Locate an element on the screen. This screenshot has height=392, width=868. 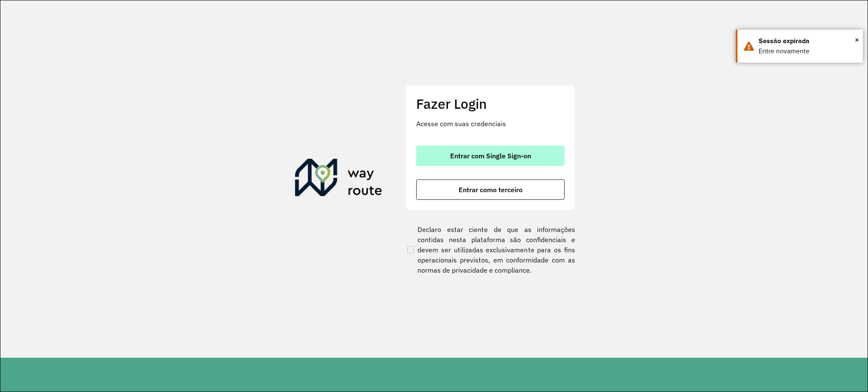
span: Entrar com Single Sign-on is located at coordinates (490, 156).